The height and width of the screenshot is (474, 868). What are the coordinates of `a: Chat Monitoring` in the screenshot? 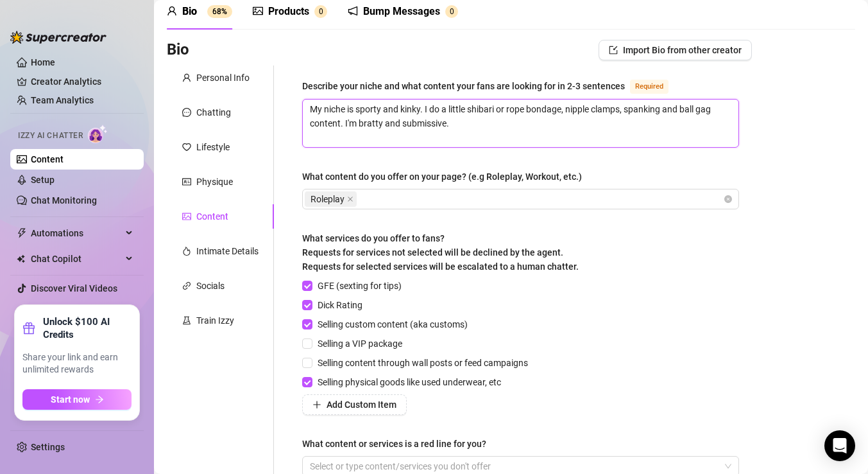 It's located at (64, 201).